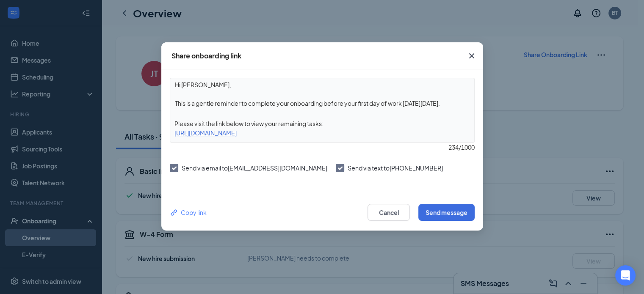  What do you see at coordinates (322, 124) in the screenshot?
I see `div: Please visit the link below to view your remaining tasks:` at bounding box center [322, 124].